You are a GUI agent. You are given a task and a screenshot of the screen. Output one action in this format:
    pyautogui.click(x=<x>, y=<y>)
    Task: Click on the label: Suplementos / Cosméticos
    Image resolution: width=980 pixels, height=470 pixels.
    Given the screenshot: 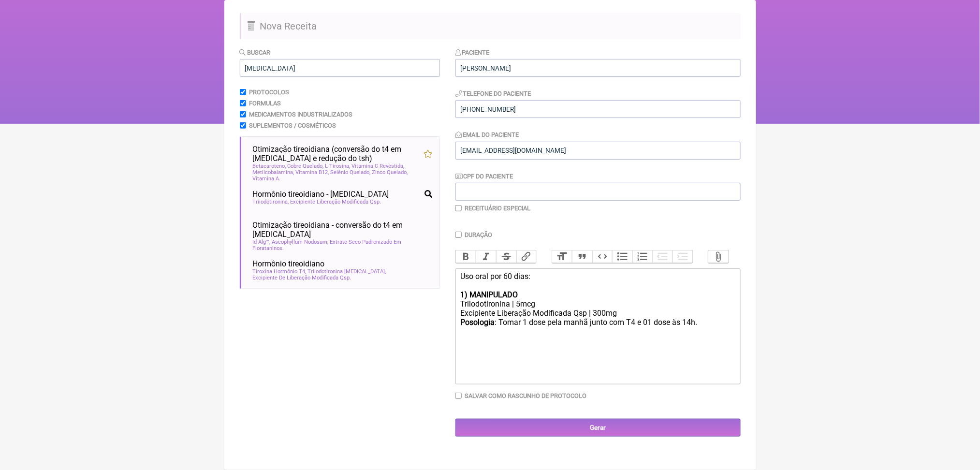 What is the action you would take?
    pyautogui.click(x=292, y=125)
    